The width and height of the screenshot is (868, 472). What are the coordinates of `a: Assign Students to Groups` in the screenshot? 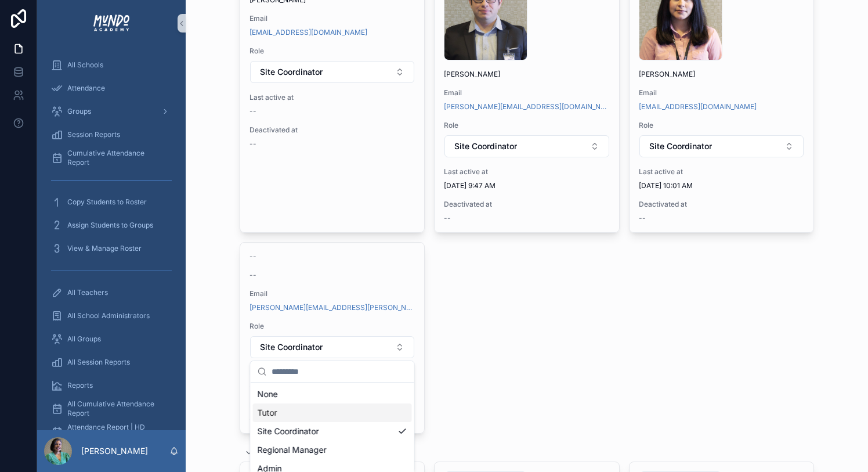 It's located at (112, 226).